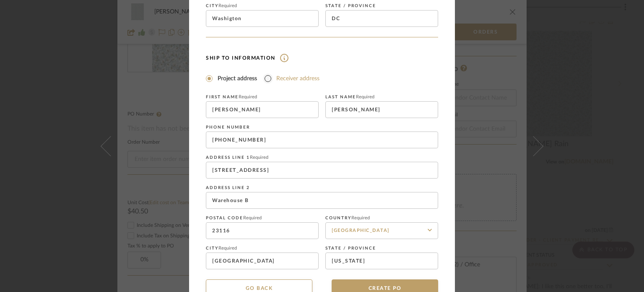 The image size is (644, 292). I want to click on input: Enter first name, so click(262, 110).